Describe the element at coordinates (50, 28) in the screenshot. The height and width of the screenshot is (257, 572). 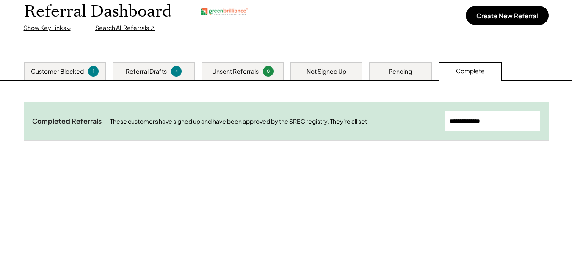
I see `div: Show Key Links ↓` at that location.